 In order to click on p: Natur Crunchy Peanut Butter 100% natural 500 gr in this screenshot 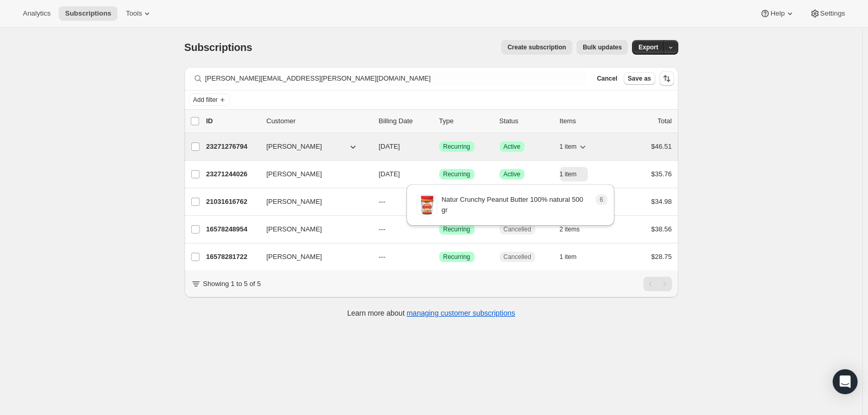, I will do `click(515, 205)`.